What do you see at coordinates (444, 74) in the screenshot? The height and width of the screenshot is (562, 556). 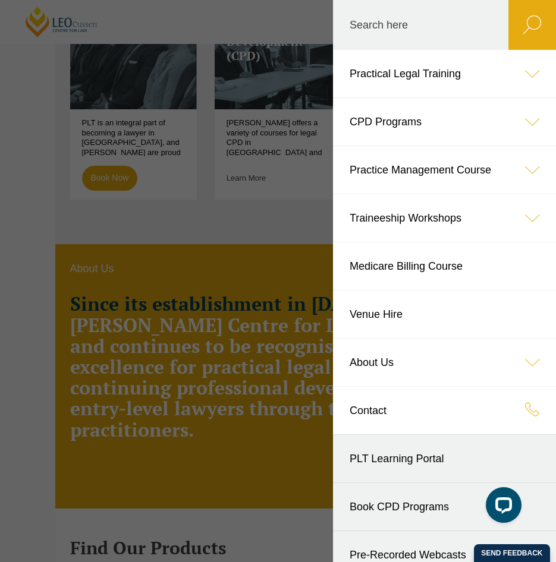 I see `a: Practical Legal Training` at bounding box center [444, 74].